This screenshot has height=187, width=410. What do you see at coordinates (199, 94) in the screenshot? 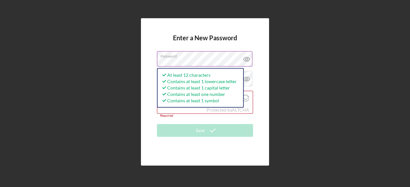
I see `div: Contains at least one number` at bounding box center [199, 94].